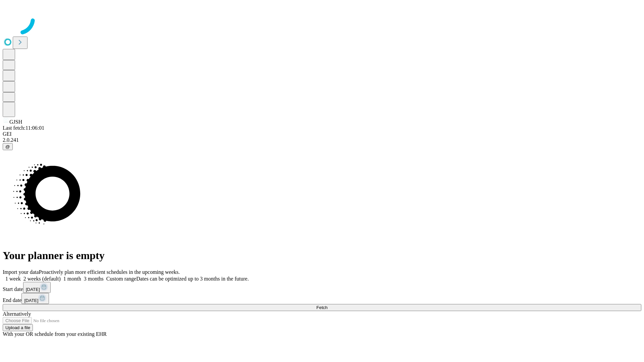  What do you see at coordinates (17, 314) in the screenshot?
I see `span: Alternatively` at bounding box center [17, 314].